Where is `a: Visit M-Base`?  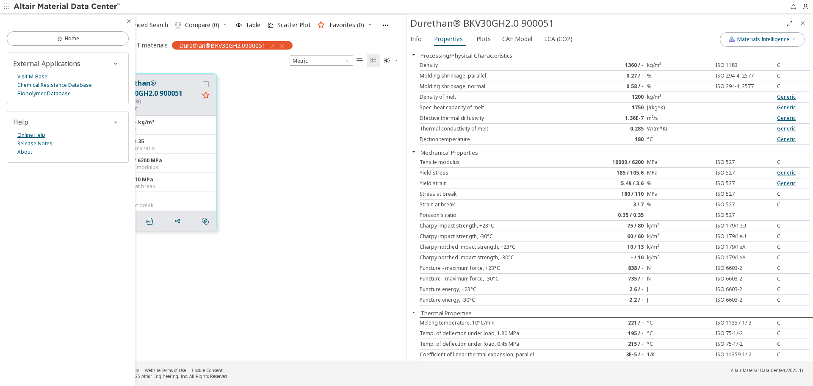
a: Visit M-Base is located at coordinates (32, 77).